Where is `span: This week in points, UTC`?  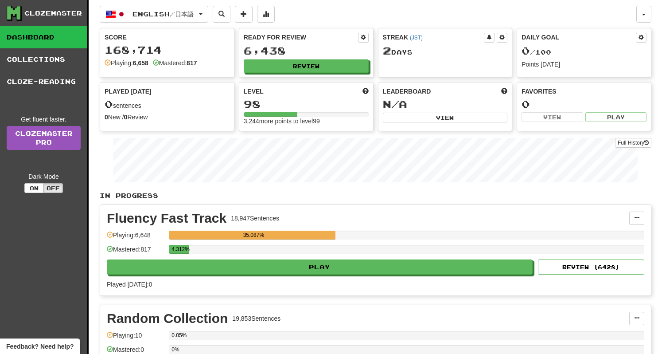
span: This week in points, UTC is located at coordinates (504, 91).